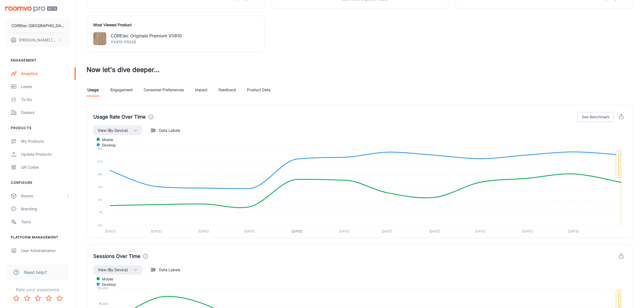 The width and height of the screenshot is (644, 308). What do you see at coordinates (119, 117) in the screenshot?
I see `h4: Usage Rate Over Time` at bounding box center [119, 117].